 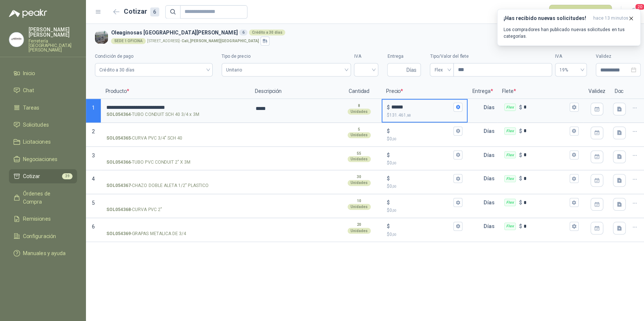 What do you see at coordinates (43, 89) in the screenshot?
I see `a: Chat` at bounding box center [43, 89].